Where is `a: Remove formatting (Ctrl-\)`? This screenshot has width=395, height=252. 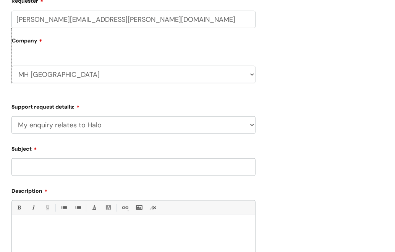 a: Remove formatting (Ctrl-\) is located at coordinates (153, 207).